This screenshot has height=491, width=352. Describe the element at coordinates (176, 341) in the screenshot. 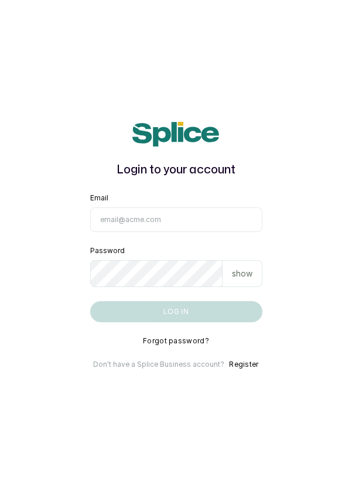

I see `button: Forgot password?` at that location.